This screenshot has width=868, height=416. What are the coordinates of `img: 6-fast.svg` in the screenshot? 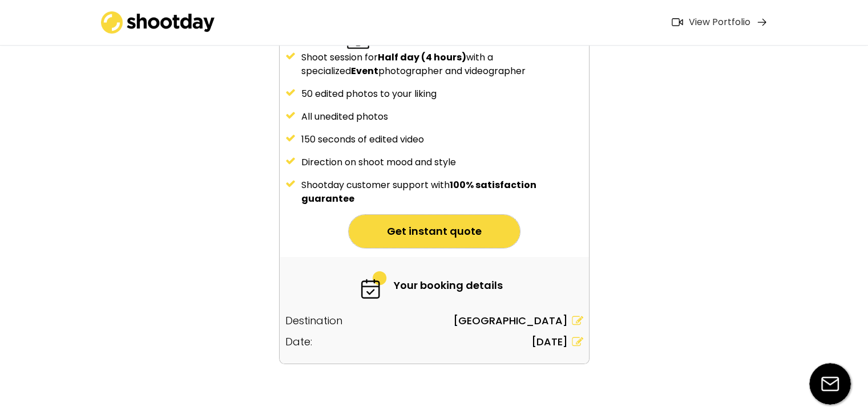 It's located at (374, 285).